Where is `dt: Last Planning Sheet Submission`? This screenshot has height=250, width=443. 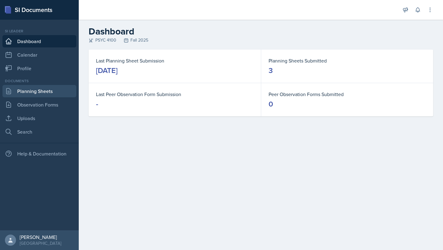 dt: Last Planning Sheet Submission is located at coordinates (175, 61).